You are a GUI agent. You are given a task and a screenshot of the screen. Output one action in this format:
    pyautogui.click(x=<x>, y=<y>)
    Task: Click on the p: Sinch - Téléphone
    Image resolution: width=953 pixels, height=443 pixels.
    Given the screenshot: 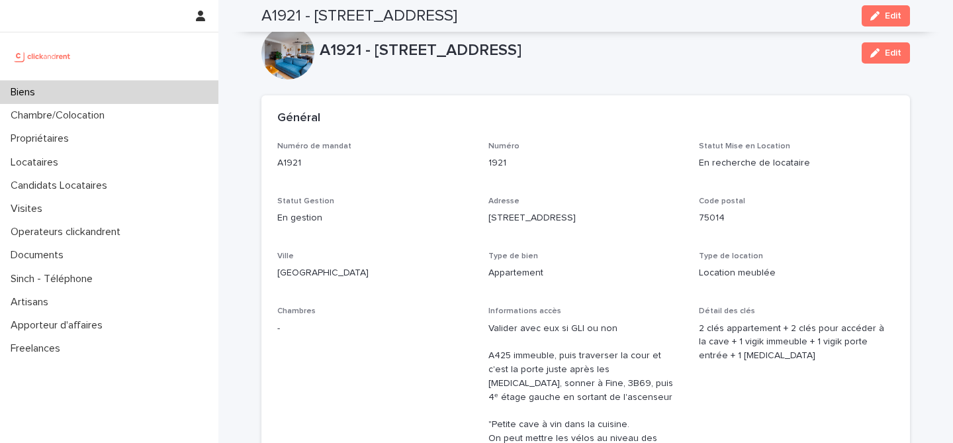 What is the action you would take?
    pyautogui.click(x=54, y=279)
    